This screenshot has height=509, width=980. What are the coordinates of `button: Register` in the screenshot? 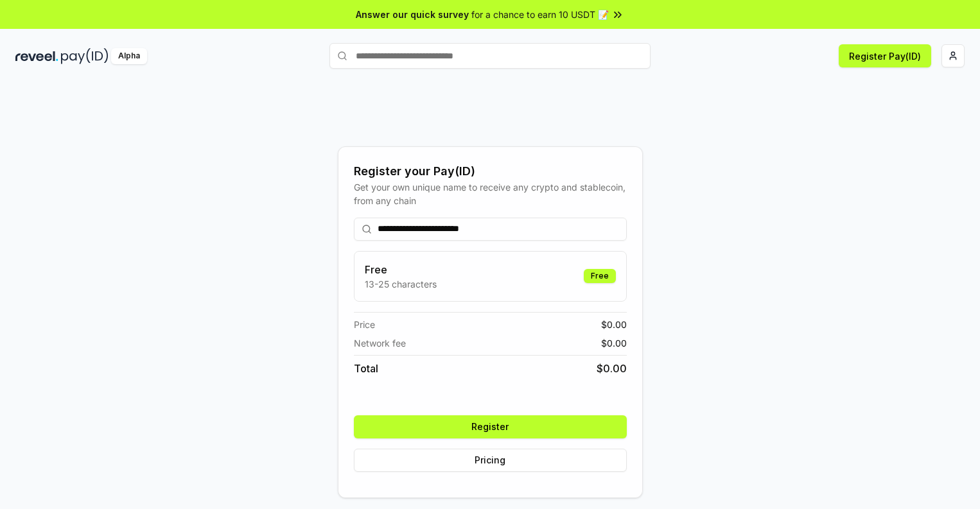 It's located at (490, 427).